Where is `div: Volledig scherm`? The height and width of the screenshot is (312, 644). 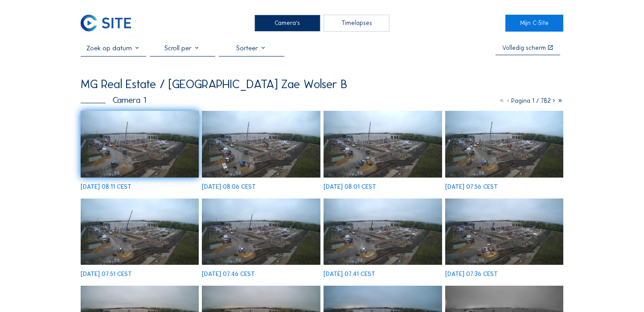 div: Volledig scherm is located at coordinates (524, 48).